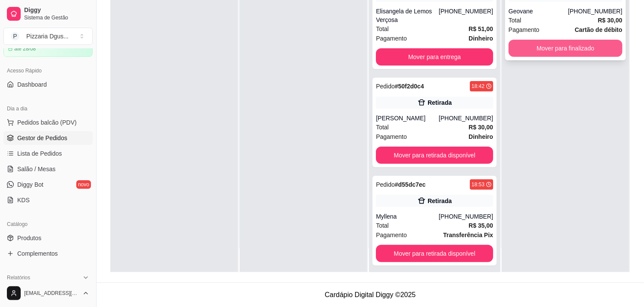 The width and height of the screenshot is (644, 307). What do you see at coordinates (565, 48) in the screenshot?
I see `button: Mover para finalizado` at bounding box center [565, 48].